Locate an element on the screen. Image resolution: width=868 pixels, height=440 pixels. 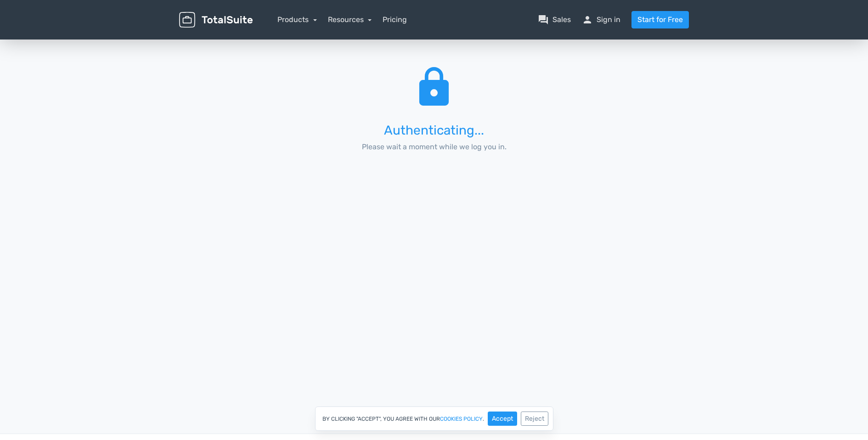
button: Reject is located at coordinates (534, 418).